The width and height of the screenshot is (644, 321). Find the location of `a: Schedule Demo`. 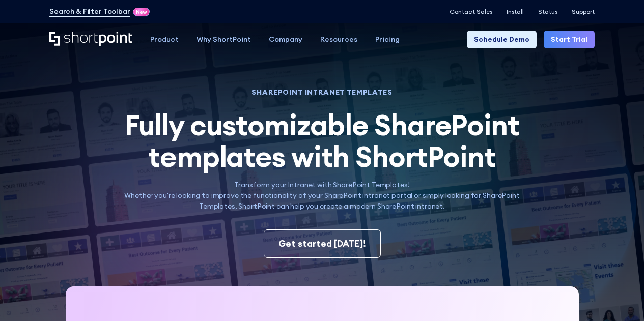

a: Schedule Demo is located at coordinates (502, 39).